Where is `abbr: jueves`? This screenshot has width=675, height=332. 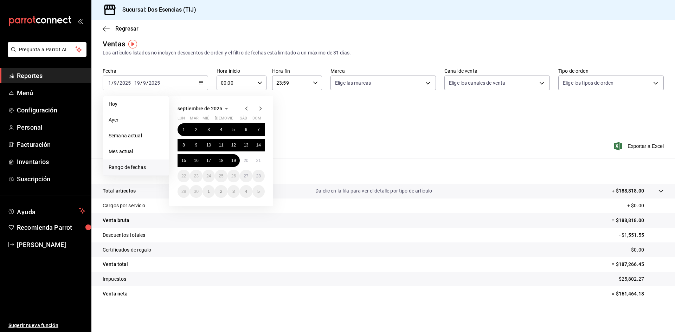 abbr: jueves is located at coordinates (236, 120).